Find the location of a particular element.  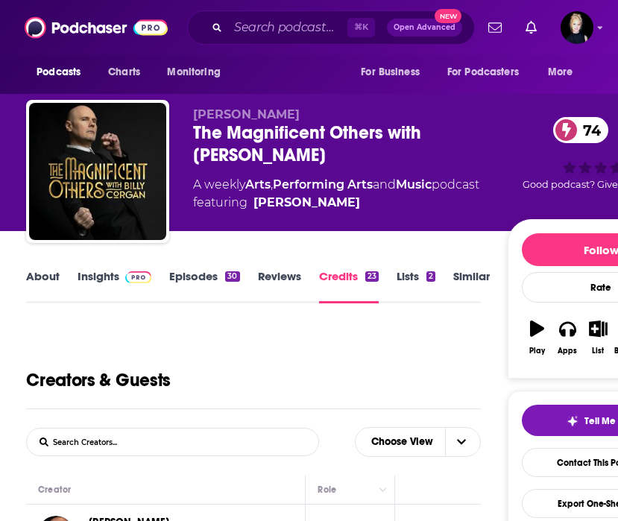

a: Arts is located at coordinates (258, 184).